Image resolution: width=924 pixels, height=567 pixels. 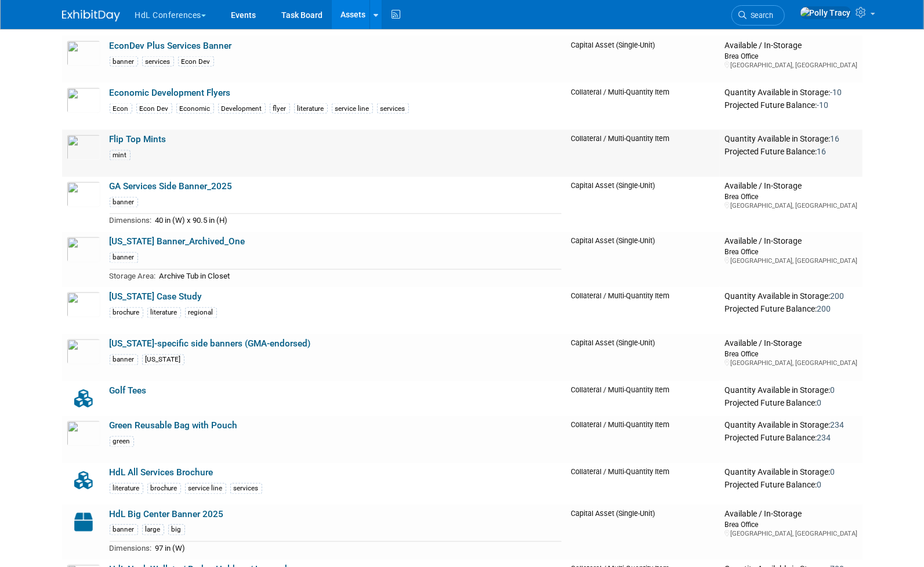 What do you see at coordinates (177, 530) in the screenshot?
I see `div: big` at bounding box center [177, 530].